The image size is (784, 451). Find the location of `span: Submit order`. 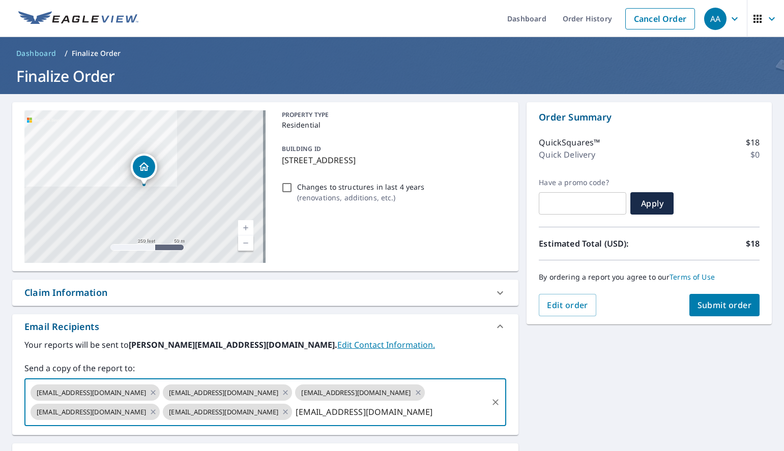

span: Submit order is located at coordinates (724, 305).